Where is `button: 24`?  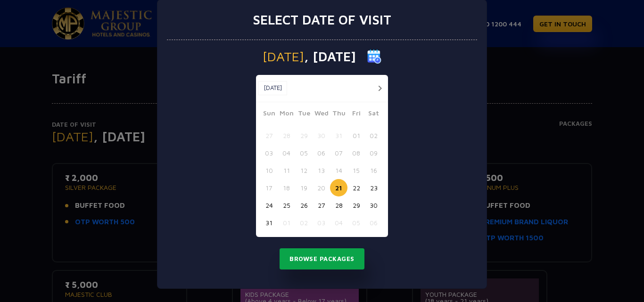 button: 24 is located at coordinates (269, 205).